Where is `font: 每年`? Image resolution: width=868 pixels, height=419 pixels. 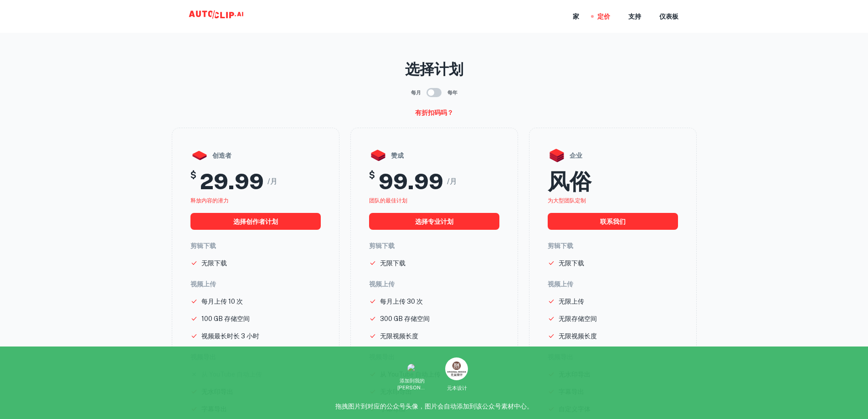 font: 每年 is located at coordinates (453, 93).